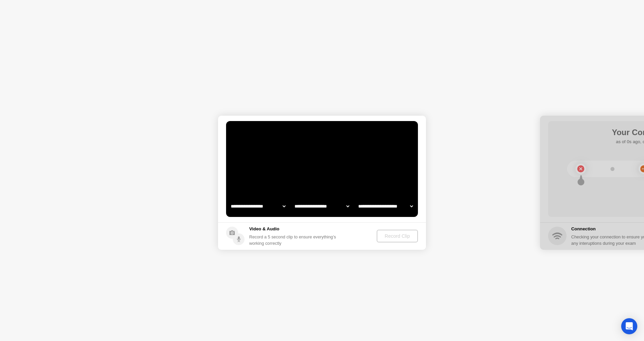 The image size is (644, 341). What do you see at coordinates (322, 206) in the screenshot?
I see `select: Available speakers` at bounding box center [322, 206].